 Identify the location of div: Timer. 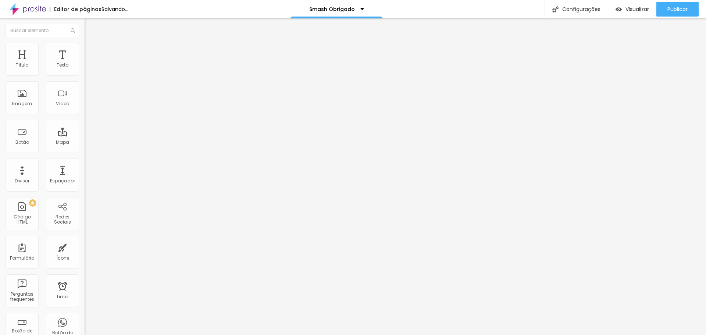
(63, 297).